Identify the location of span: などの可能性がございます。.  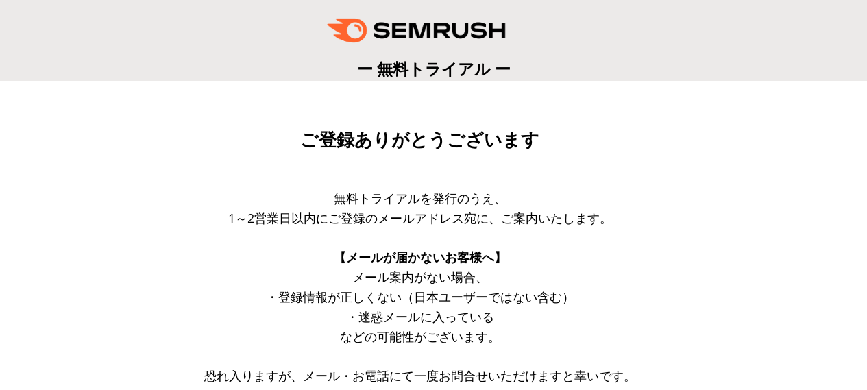
(420, 336).